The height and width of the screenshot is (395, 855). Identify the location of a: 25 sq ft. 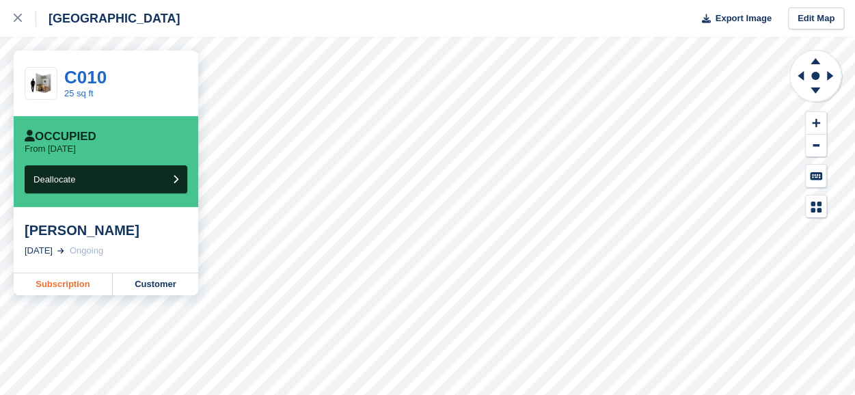
(79, 93).